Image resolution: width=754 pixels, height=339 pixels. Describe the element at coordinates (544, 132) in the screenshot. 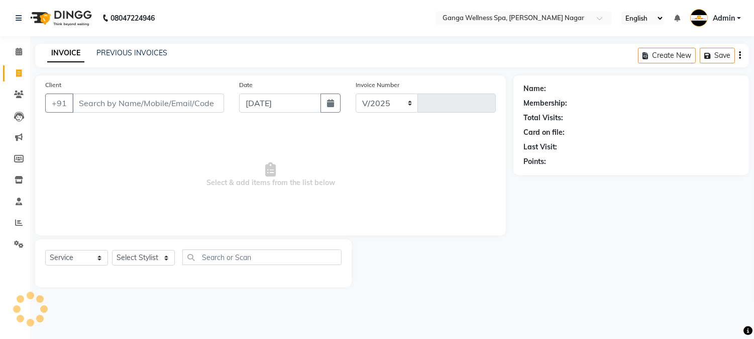

I see `div: Card on file:` at that location.